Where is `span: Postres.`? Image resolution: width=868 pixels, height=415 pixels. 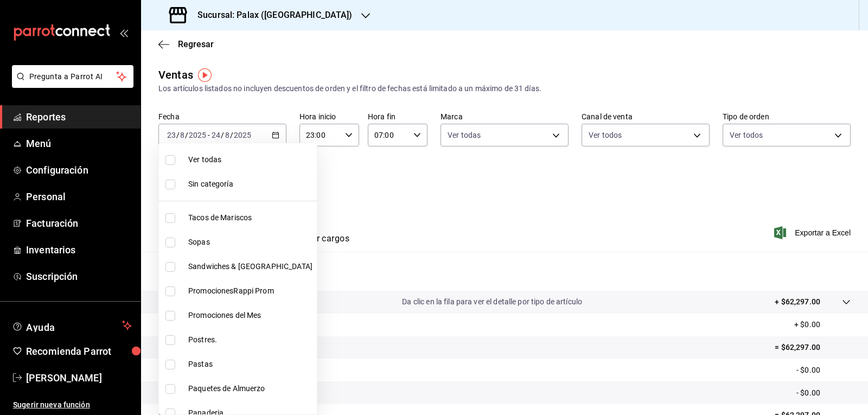
span: Postres. is located at coordinates (250, 340).